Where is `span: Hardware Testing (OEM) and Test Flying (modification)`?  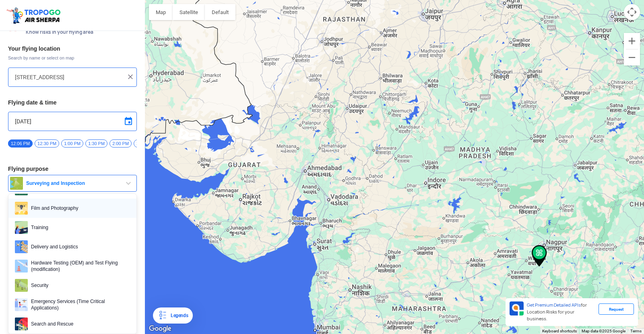 span: Hardware Testing (OEM) and Test Flying (modification) is located at coordinates (79, 266).